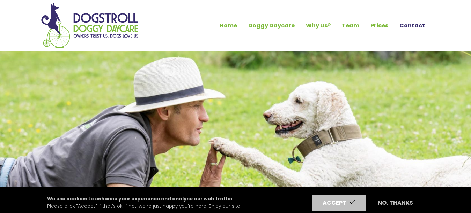 This screenshot has width=471, height=213. What do you see at coordinates (395, 203) in the screenshot?
I see `button: No, thanks` at bounding box center [395, 203].